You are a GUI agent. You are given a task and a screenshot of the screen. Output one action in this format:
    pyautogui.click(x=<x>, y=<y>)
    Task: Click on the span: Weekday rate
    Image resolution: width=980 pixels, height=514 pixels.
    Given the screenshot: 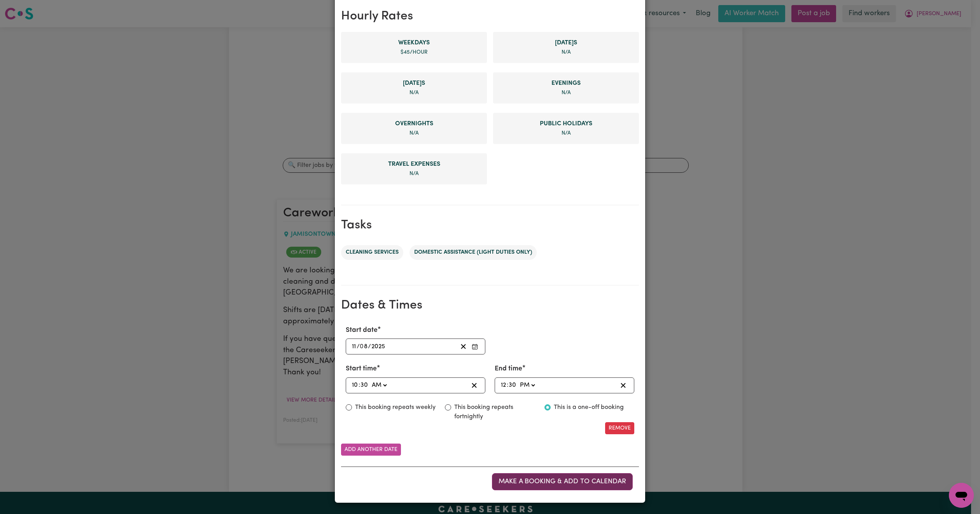 What is the action you would take?
    pyautogui.click(x=414, y=43)
    